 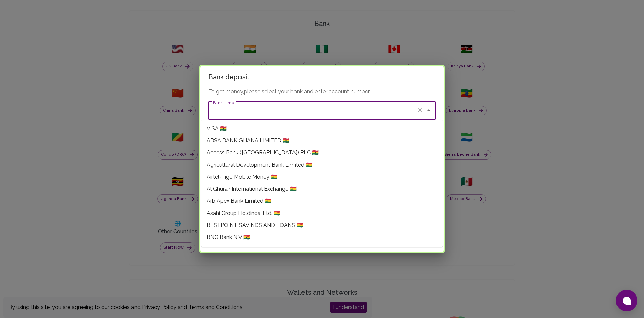 What do you see at coordinates (322, 92) in the screenshot?
I see `p: To get money, please select your bank and enter account number` at bounding box center [322, 92].